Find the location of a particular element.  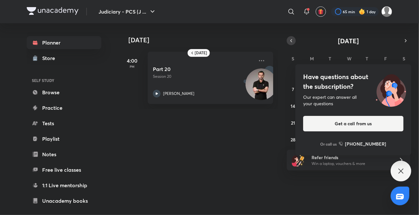

abbr: Monday is located at coordinates (312, 58).